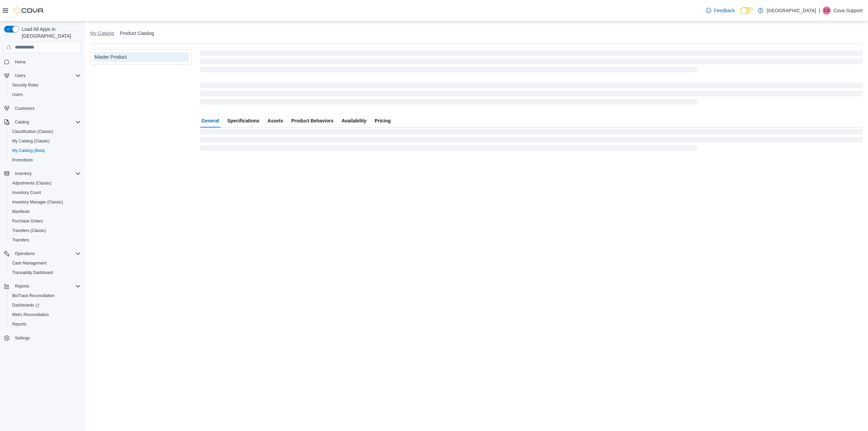 The width and height of the screenshot is (868, 431). I want to click on nav: An example of EuiBreadcrumbs, so click(476, 34).